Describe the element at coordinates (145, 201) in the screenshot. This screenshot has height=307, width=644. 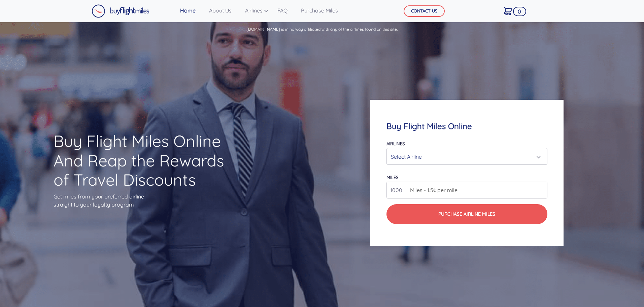
I see `p: Get miles from your preferred airline straight to your loyalty program` at that location.